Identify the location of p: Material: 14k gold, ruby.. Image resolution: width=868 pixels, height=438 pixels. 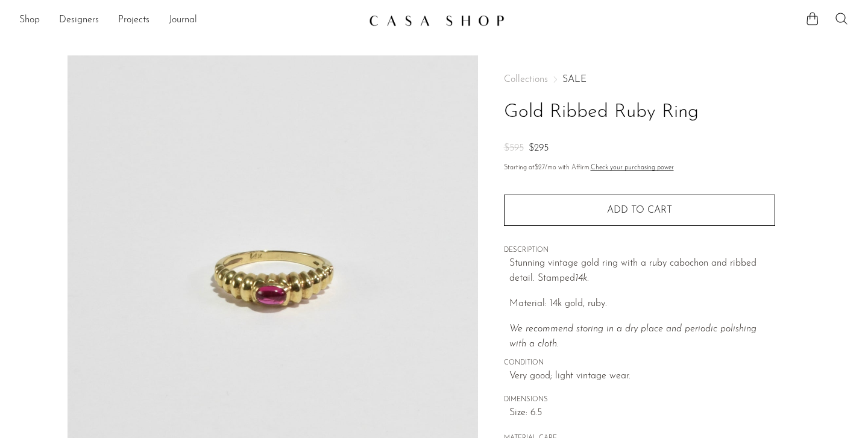
(642, 304).